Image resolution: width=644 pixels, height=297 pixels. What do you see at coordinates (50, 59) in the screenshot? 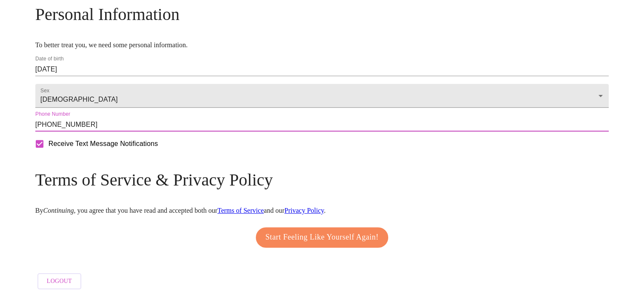
I see `label: Date of birth` at bounding box center [50, 59].